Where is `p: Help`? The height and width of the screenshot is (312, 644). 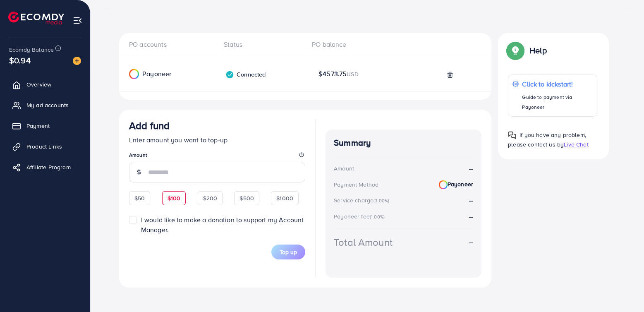
p: Help is located at coordinates (538, 50).